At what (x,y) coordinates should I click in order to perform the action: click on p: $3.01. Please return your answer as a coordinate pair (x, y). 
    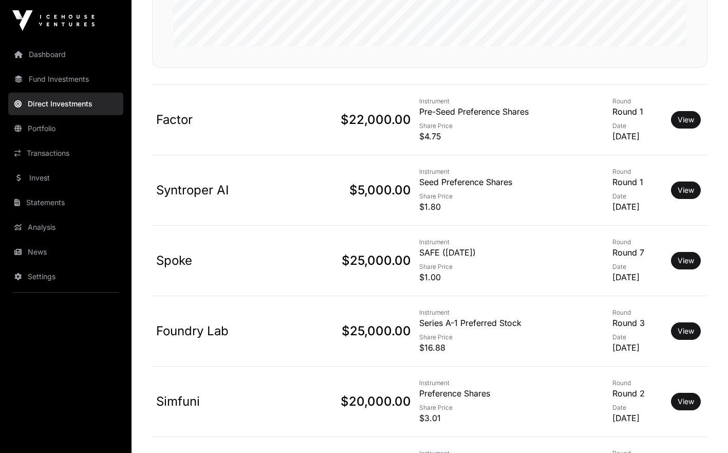
    Looking at the image, I should click on (512, 418).